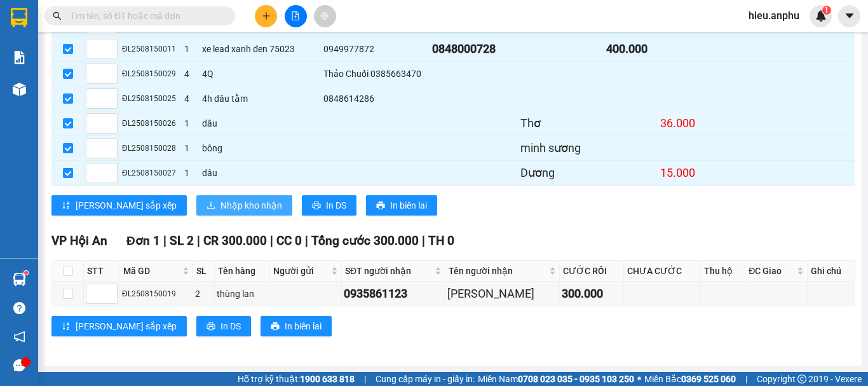 This screenshot has width=868, height=386. I want to click on th: SL, so click(204, 271).